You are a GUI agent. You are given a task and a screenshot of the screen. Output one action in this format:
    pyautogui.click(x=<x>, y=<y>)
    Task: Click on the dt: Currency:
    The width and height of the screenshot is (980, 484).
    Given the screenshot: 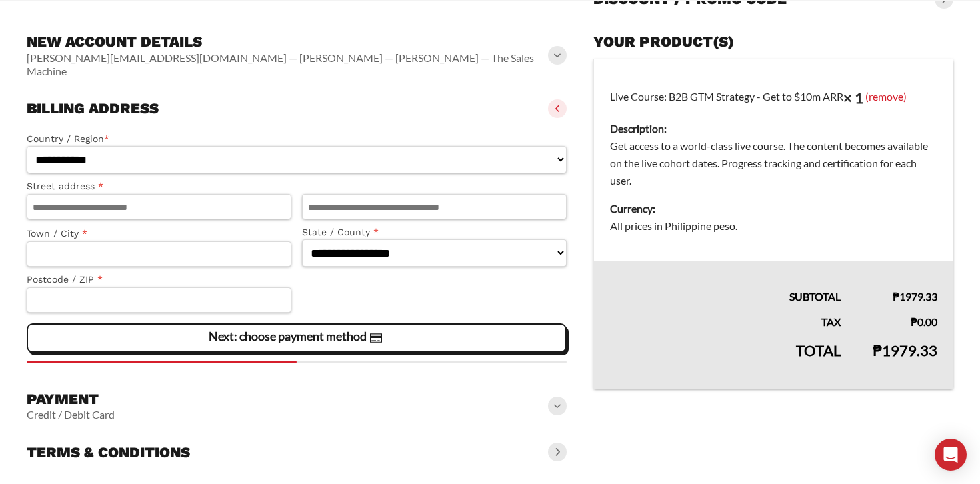 What is the action you would take?
    pyautogui.click(x=773, y=209)
    